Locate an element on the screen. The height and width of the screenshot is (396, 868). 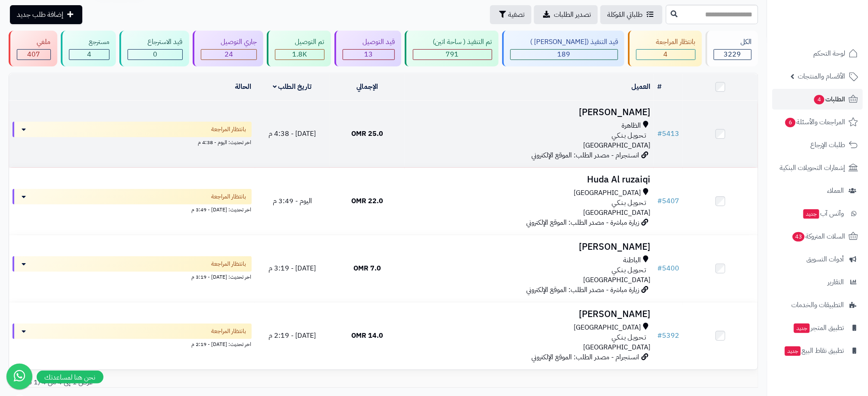
a: طلباتي المُوكلة is located at coordinates (632, 15).